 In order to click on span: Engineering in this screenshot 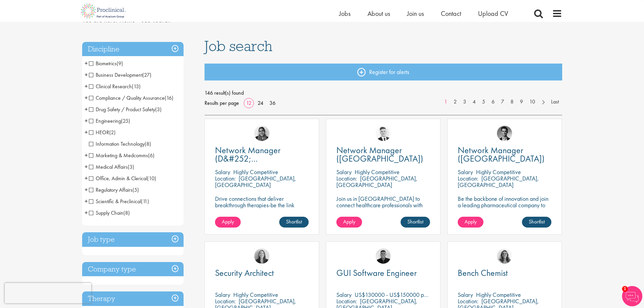, I will do `click(105, 121)`.